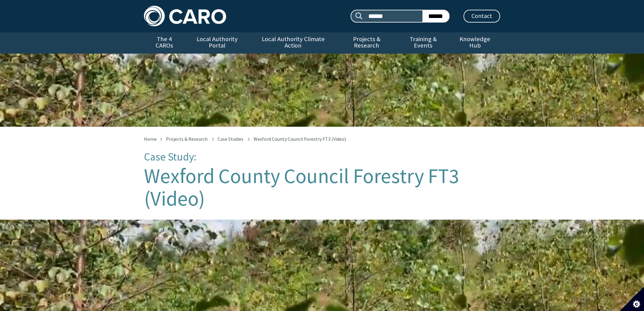 Image resolution: width=644 pixels, height=311 pixels. I want to click on a: Case Studies, so click(230, 139).